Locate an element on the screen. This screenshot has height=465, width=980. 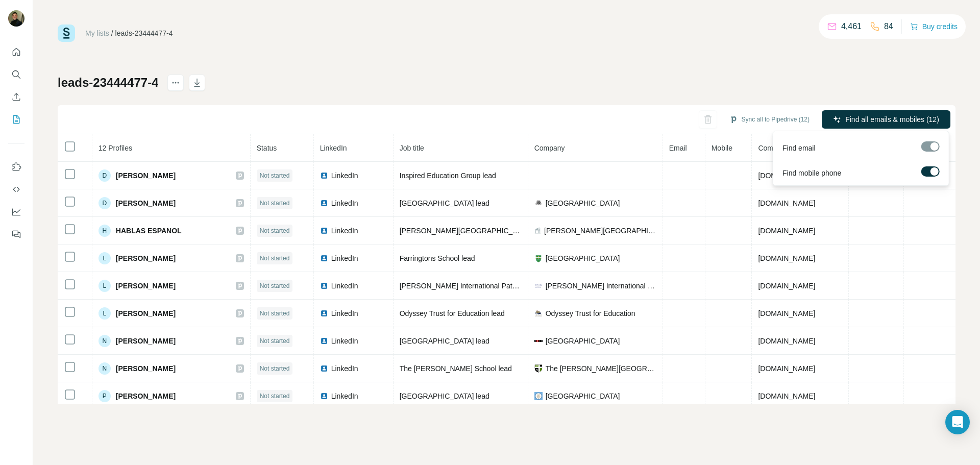
span: Status is located at coordinates (266, 148).